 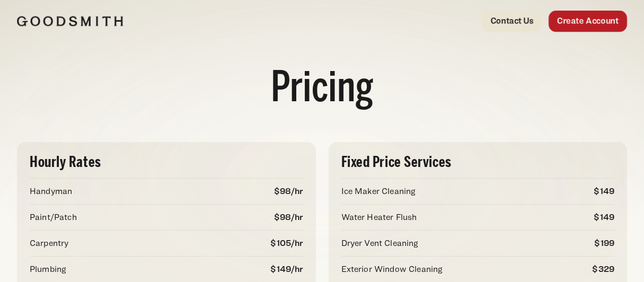 What do you see at coordinates (380, 243) in the screenshot?
I see `p: Dryer Vent Cleaning` at bounding box center [380, 243].